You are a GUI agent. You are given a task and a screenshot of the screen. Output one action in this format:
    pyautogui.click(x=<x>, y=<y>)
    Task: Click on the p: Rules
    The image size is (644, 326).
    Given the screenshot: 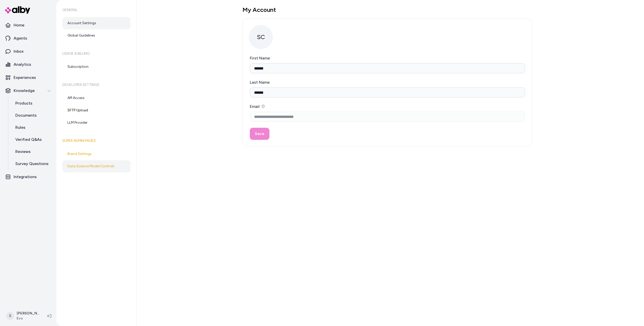 What is the action you would take?
    pyautogui.click(x=20, y=128)
    